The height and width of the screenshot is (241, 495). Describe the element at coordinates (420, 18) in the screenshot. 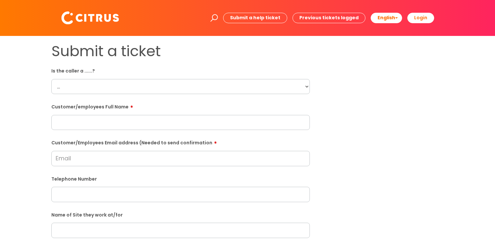

I see `b: Login` at that location.